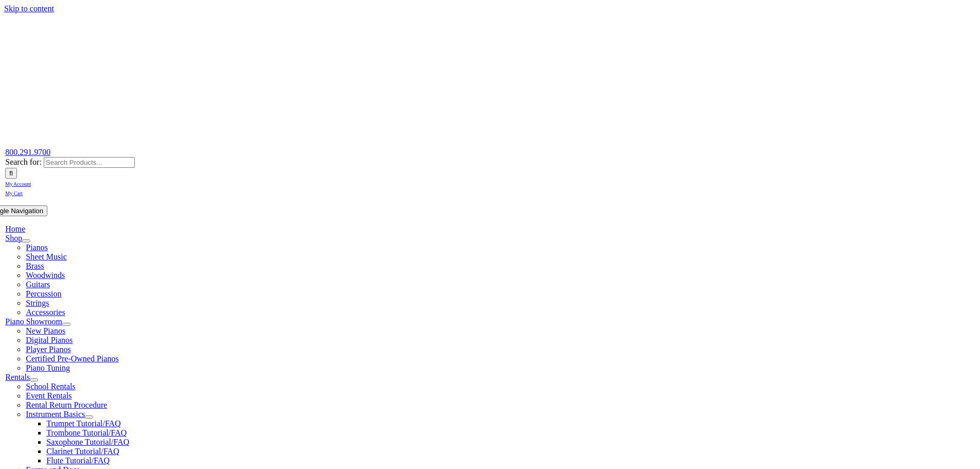 The width and height of the screenshot is (980, 469). I want to click on a: Player Pianos, so click(49, 349).